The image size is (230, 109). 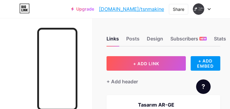 I want to click on div: Share, so click(x=178, y=9).